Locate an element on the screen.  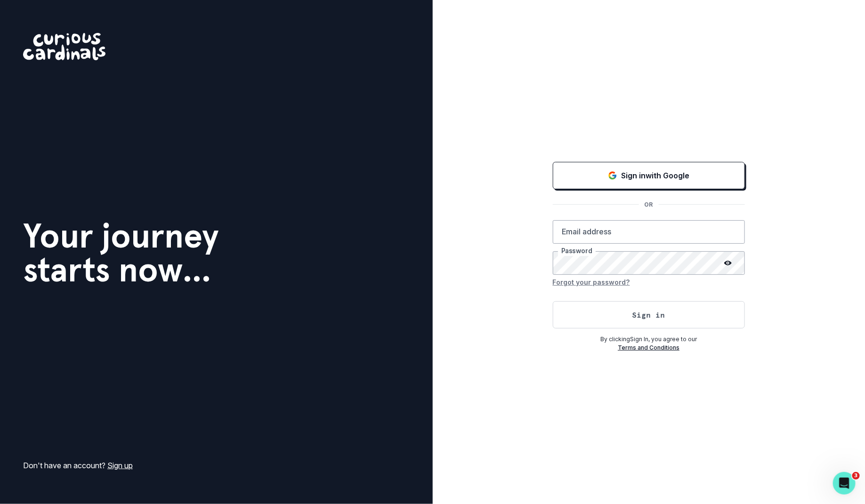
span: 3 is located at coordinates (856, 476).